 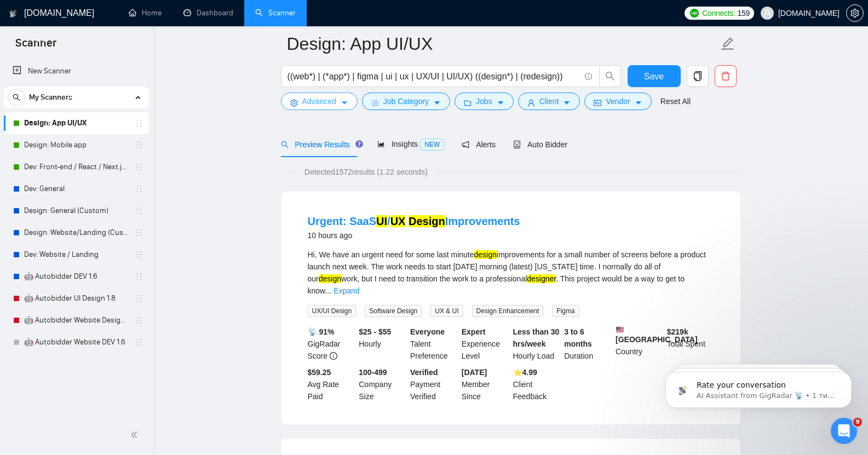 What do you see at coordinates (331, 343) in the screenshot?
I see `div: GigRadar Score` at bounding box center [331, 343].